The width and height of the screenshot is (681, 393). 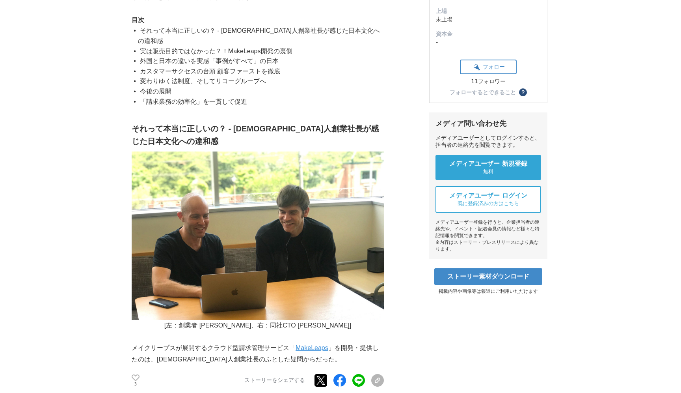 I want to click on a: メディアユーザー 新規登録 無料, so click(x=488, y=167).